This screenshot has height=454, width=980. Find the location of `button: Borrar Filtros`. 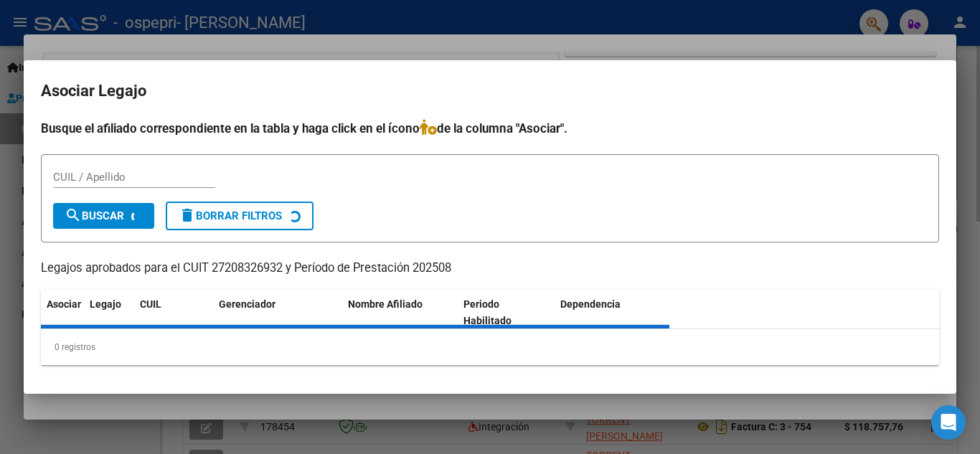

button: Borrar Filtros is located at coordinates (240, 215).